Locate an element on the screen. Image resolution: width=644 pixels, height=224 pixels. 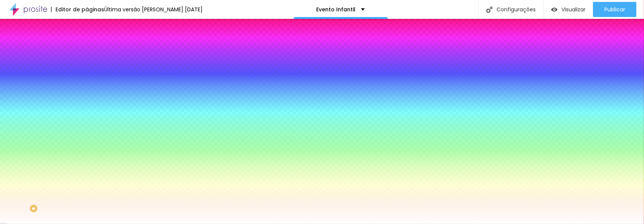
img: view-1.svg is located at coordinates (554, 9).